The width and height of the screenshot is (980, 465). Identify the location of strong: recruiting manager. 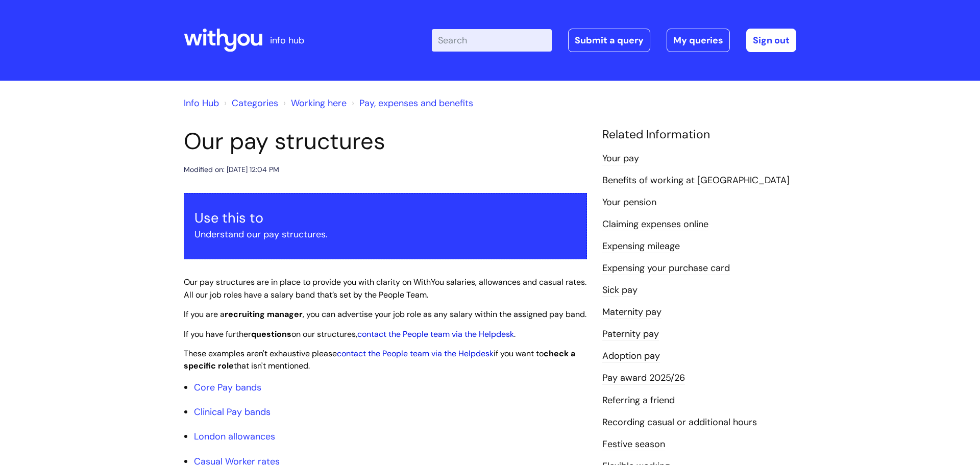
(264, 314).